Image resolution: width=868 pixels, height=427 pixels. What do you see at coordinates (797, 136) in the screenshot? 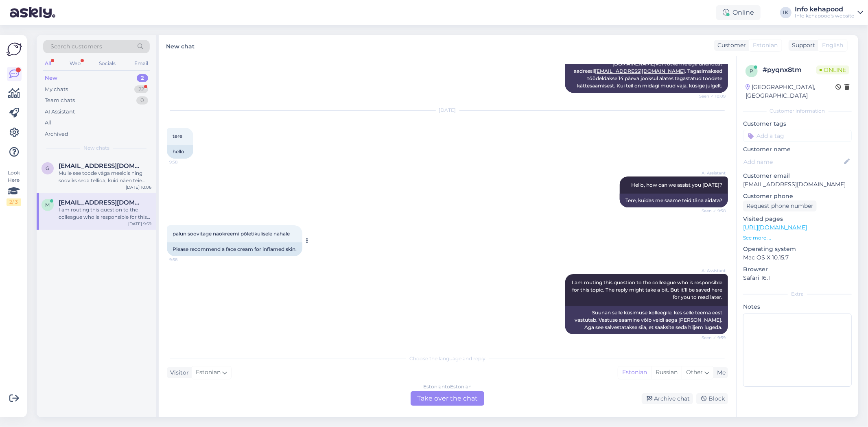
I see `input: Add a tag` at bounding box center [797, 136].